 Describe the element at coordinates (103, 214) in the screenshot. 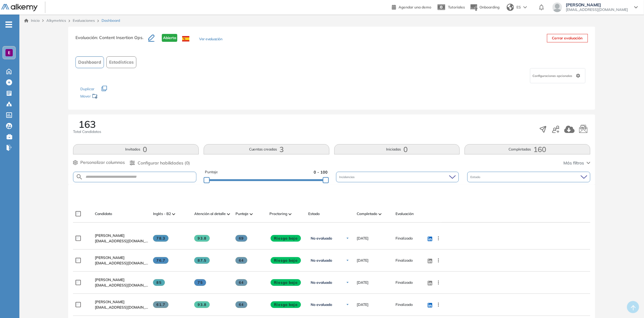

I see `span: Candidato` at that location.